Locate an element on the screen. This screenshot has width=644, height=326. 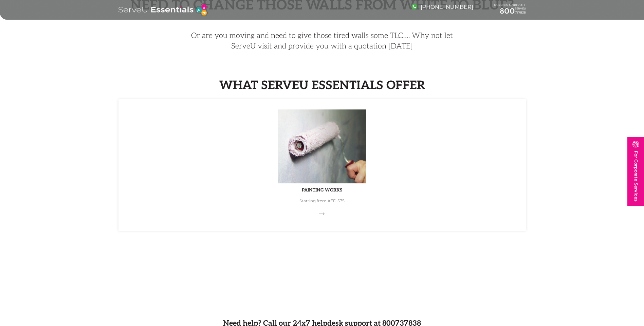
a: For Corporate Services is located at coordinates (636, 171).